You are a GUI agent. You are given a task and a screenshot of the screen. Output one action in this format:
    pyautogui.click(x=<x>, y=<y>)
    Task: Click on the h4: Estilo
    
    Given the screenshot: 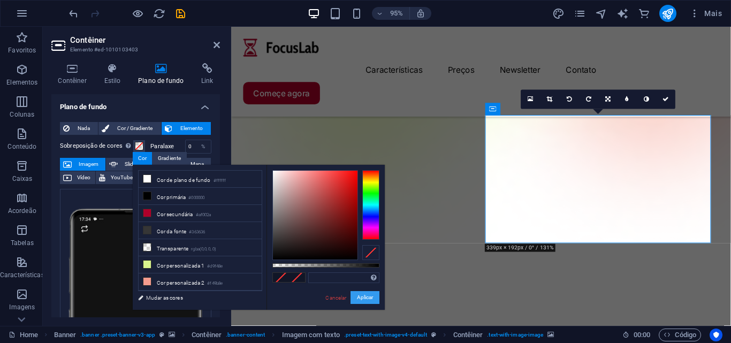 What is the action you would take?
    pyautogui.click(x=115, y=74)
    